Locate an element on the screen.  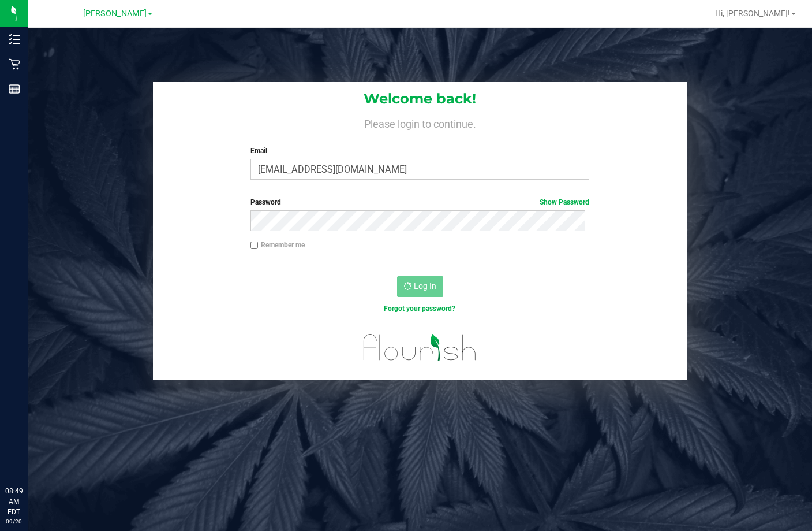
span: Log In is located at coordinates (425, 286).